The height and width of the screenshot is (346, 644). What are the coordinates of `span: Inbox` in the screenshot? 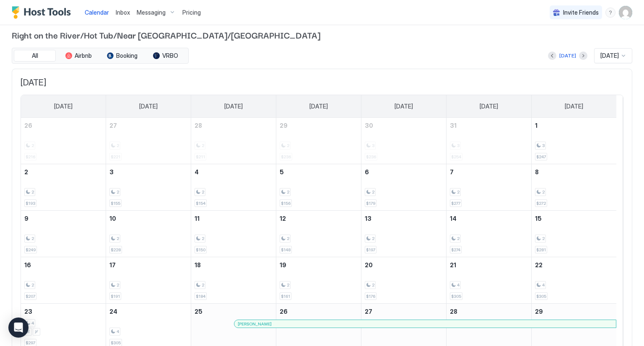 It's located at (123, 12).